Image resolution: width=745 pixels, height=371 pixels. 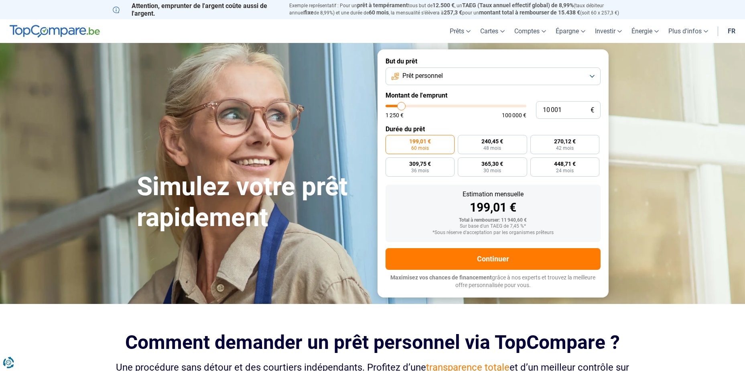 What do you see at coordinates (453, 12) in the screenshot?
I see `span: 257,3 €` at bounding box center [453, 12].